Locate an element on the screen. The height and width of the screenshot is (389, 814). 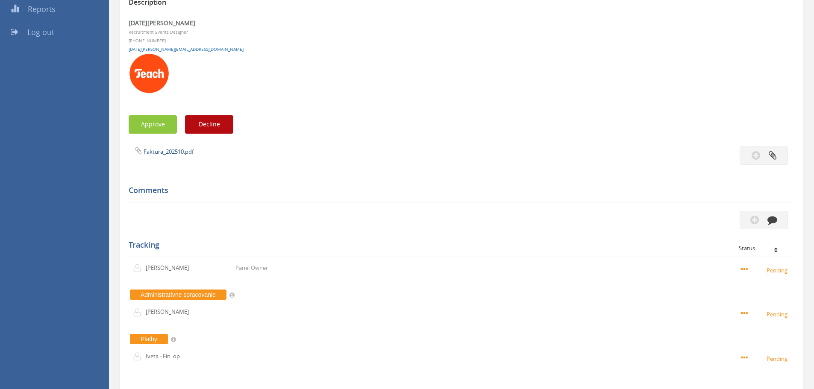
span: Administratívne spracovanie is located at coordinates (178, 295).